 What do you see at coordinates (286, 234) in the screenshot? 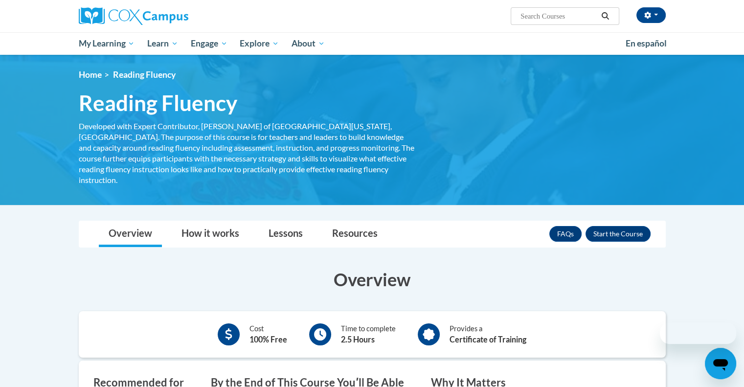
I see `a: Lessons` at bounding box center [286, 234].